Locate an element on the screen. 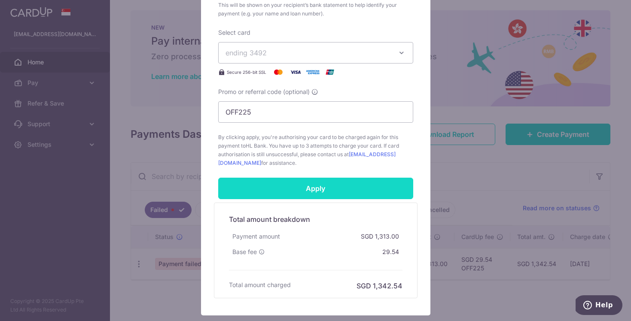 Image resolution: width=631 pixels, height=321 pixels. img: Mastercard is located at coordinates (278, 72).